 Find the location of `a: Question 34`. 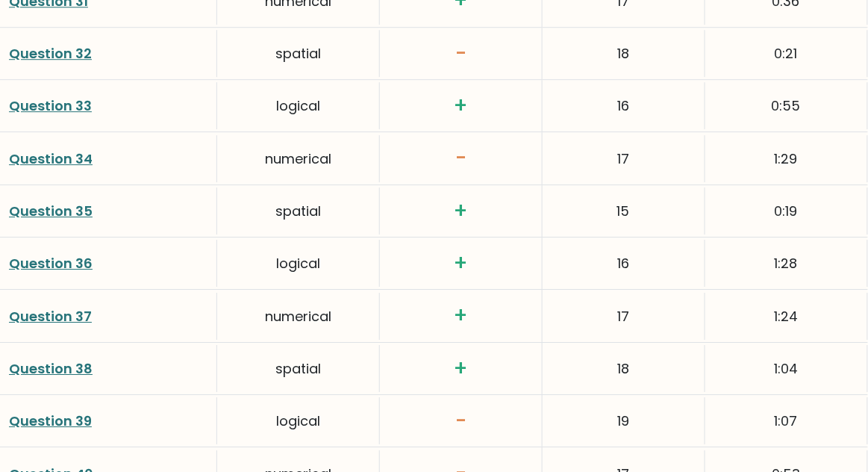

a: Question 34 is located at coordinates (50, 159).